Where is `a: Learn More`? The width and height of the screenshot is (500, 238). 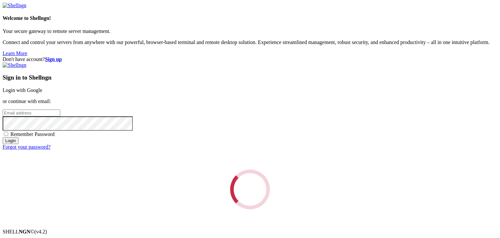 a: Learn More is located at coordinates (15, 53).